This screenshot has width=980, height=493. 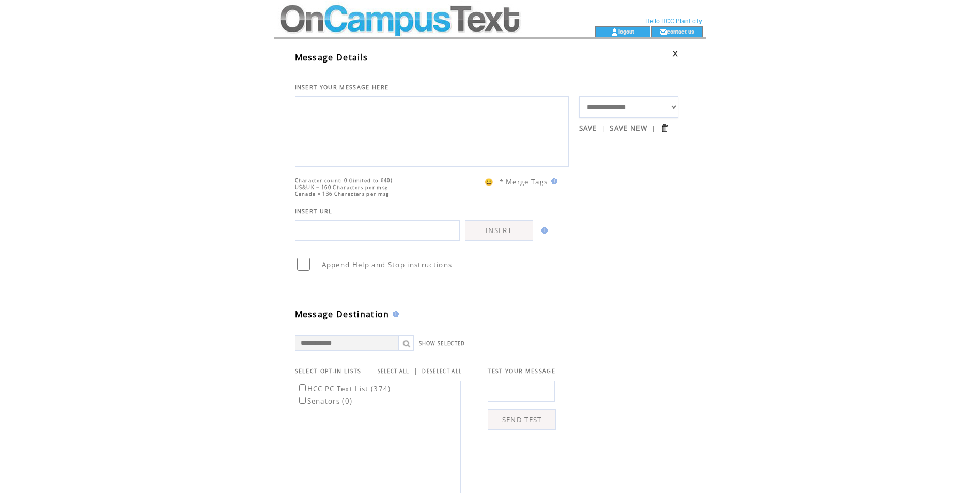 I want to click on img: contact_us_icon.gif, so click(x=663, y=32).